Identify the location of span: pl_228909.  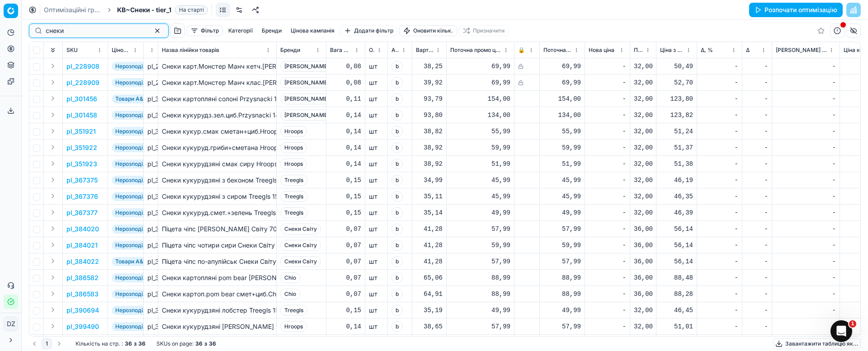
(83, 83).